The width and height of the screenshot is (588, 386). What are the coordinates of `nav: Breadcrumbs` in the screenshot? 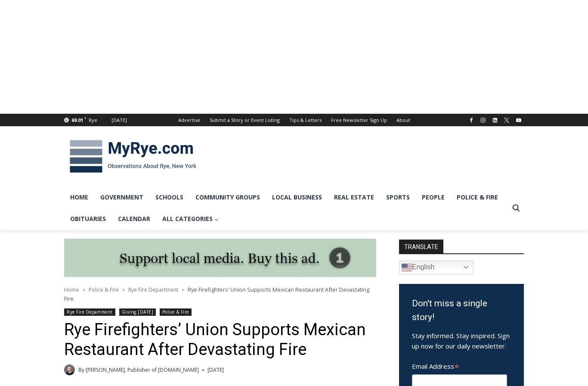 It's located at (220, 294).